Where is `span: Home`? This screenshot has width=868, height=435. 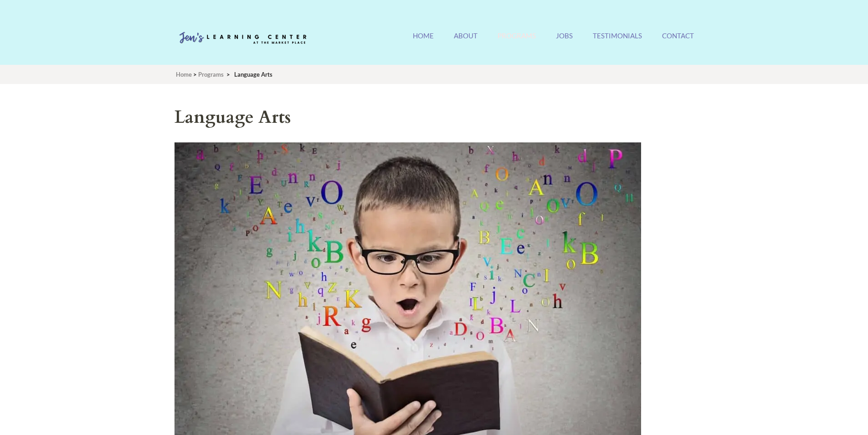 span: Home is located at coordinates (184, 74).